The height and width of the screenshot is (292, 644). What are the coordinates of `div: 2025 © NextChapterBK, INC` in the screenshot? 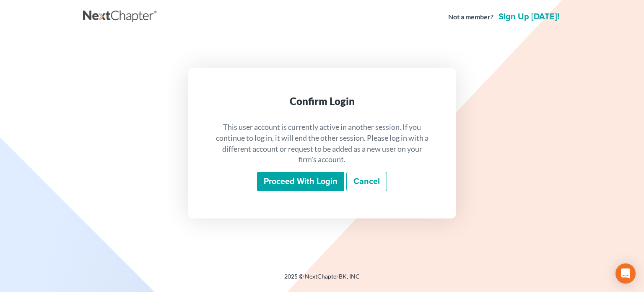 It's located at (322, 280).